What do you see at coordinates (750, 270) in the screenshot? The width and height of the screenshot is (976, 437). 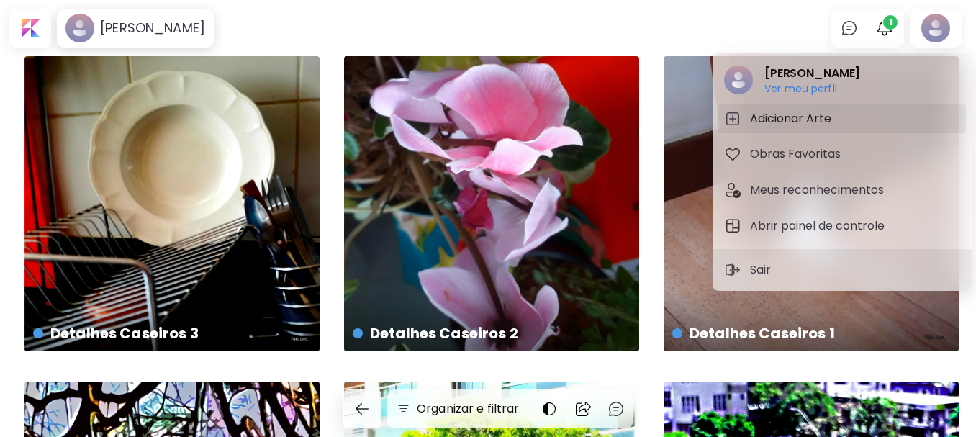 I see `button: sign-outSair` at bounding box center [750, 270].